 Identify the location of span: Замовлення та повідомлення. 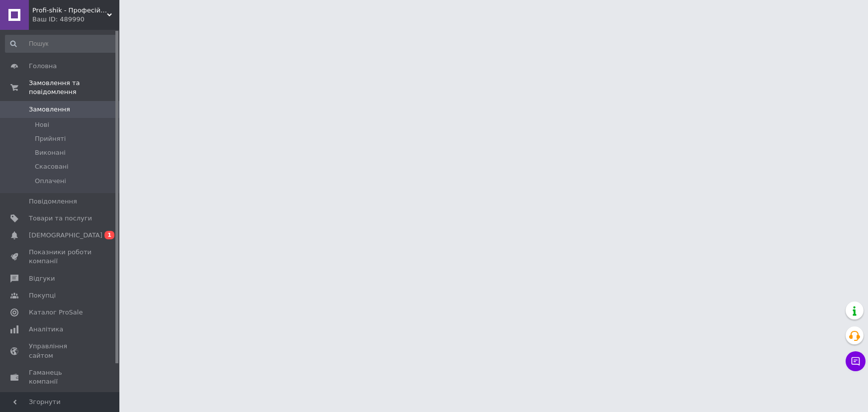
(74, 87).